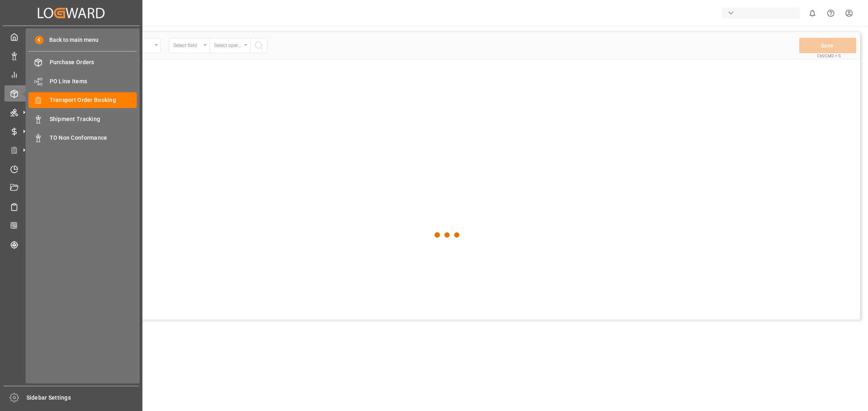 The height and width of the screenshot is (411, 868). I want to click on span: PO Line Items, so click(93, 82).